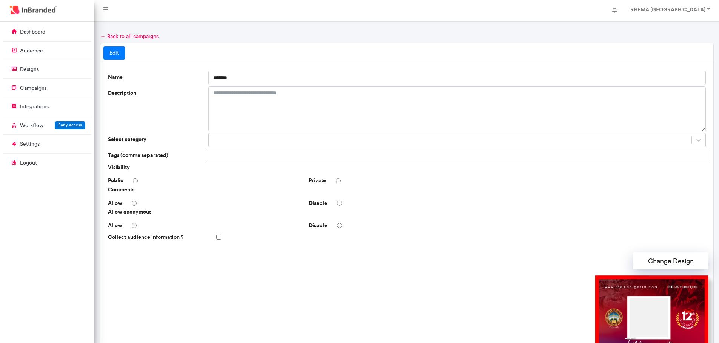 This screenshot has width=719, height=343. Describe the element at coordinates (47, 125) in the screenshot. I see `a: WorkflowEarly access` at that location.